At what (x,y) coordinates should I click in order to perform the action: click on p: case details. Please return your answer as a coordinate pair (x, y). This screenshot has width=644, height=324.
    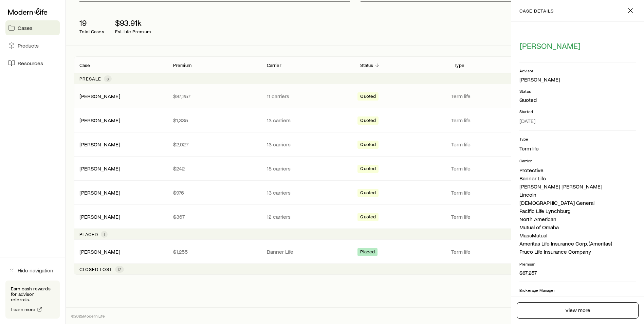
    Looking at the image, I should click on (536, 11).